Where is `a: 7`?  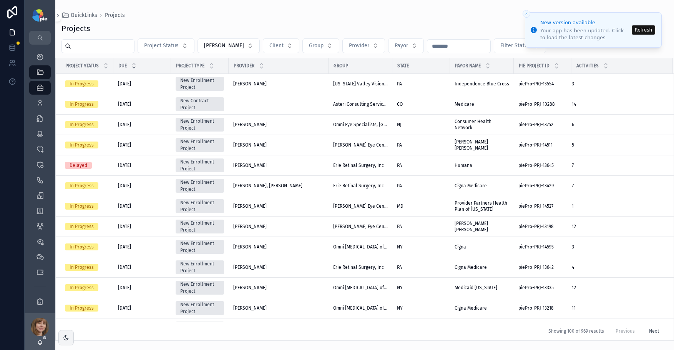 a: 7 is located at coordinates (618, 186).